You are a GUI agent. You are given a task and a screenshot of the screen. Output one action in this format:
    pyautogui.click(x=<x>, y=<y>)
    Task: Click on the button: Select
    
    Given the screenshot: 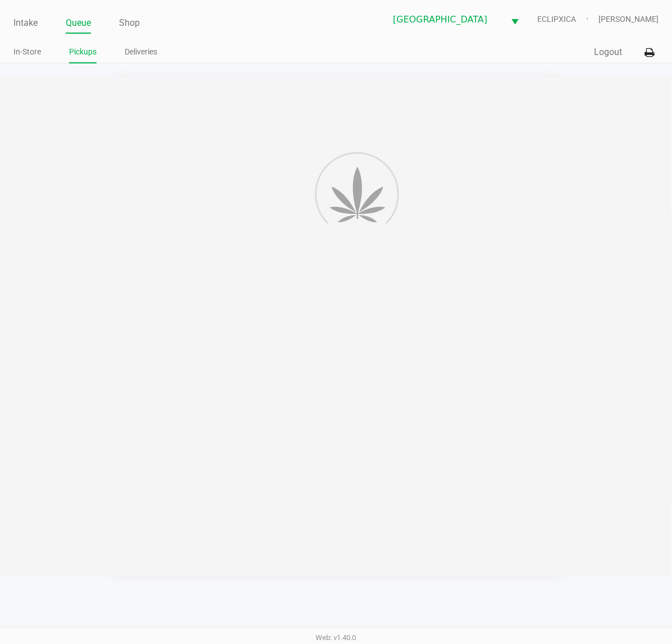 What is the action you would take?
    pyautogui.click(x=515, y=19)
    